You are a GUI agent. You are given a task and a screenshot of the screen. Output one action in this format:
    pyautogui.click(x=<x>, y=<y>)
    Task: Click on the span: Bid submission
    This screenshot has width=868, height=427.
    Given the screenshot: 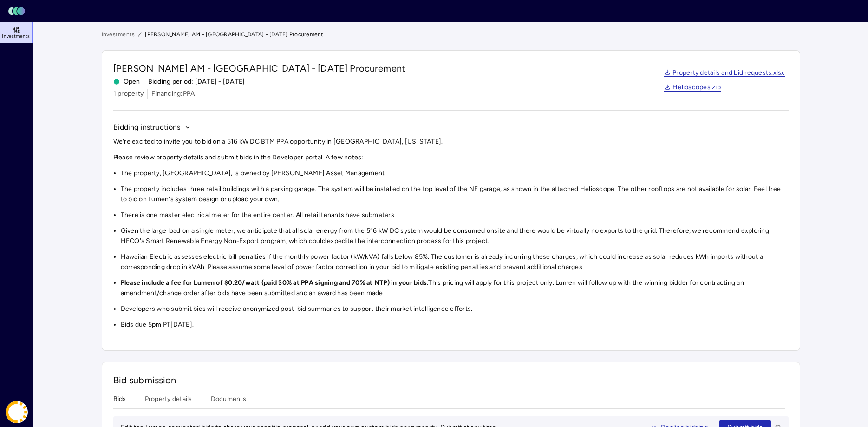 What is the action you would take?
    pyautogui.click(x=145, y=380)
    